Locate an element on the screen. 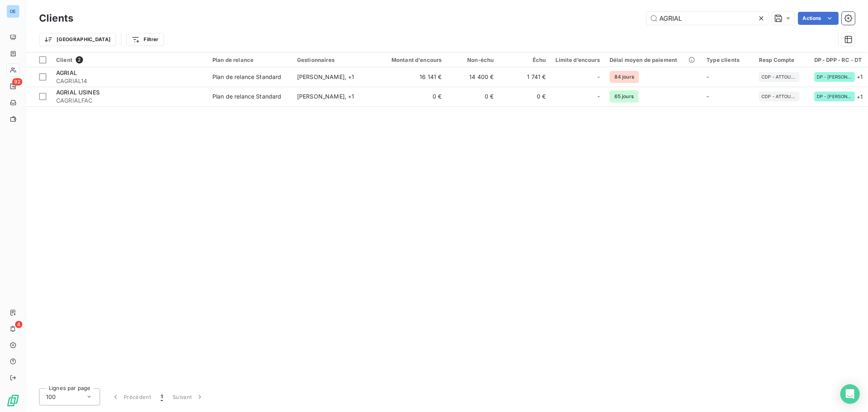 This screenshot has width=868, height=412. span: CAGRIALFAC is located at coordinates (130, 101).